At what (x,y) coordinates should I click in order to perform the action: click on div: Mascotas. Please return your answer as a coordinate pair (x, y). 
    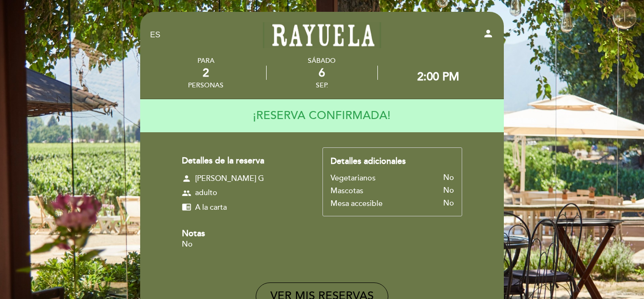
    Looking at the image, I should click on (346, 191).